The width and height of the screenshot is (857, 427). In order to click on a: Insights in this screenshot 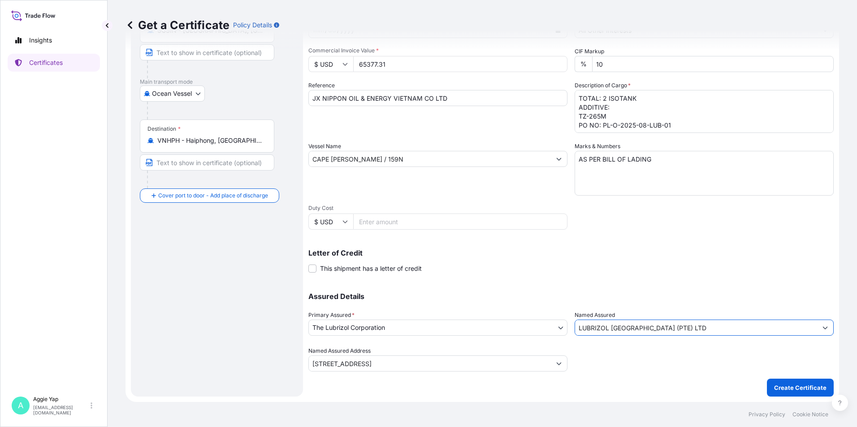, I will do `click(54, 40)`.